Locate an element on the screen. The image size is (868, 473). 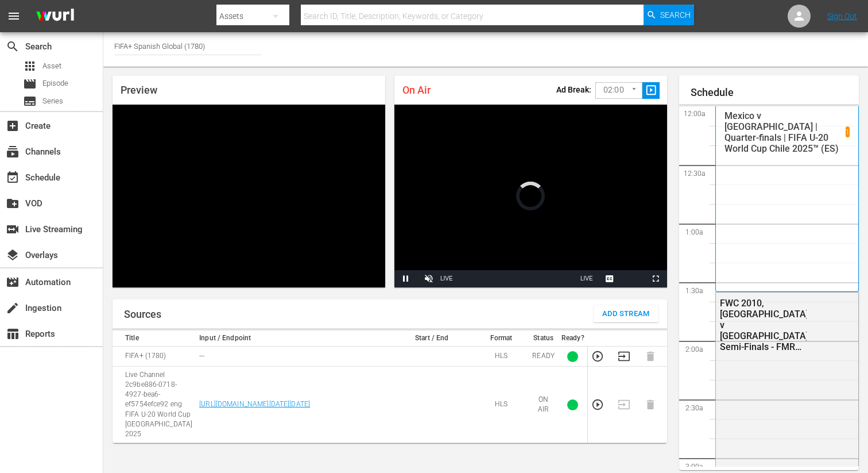
span: VOD is located at coordinates (12, 203).